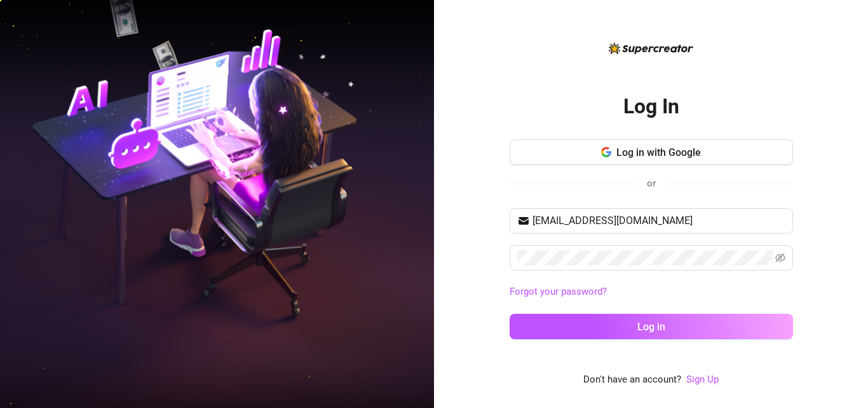  Describe the element at coordinates (659, 221) in the screenshot. I see `input: Your email` at that location.